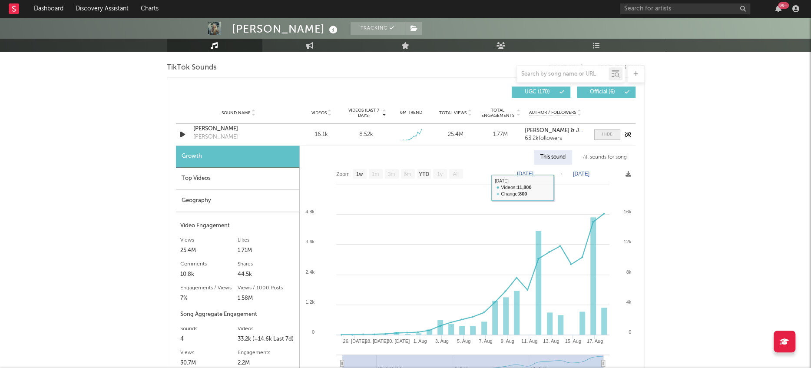  What do you see at coordinates (238, 226) in the screenshot?
I see `div: Video Engagement` at bounding box center [238, 226].